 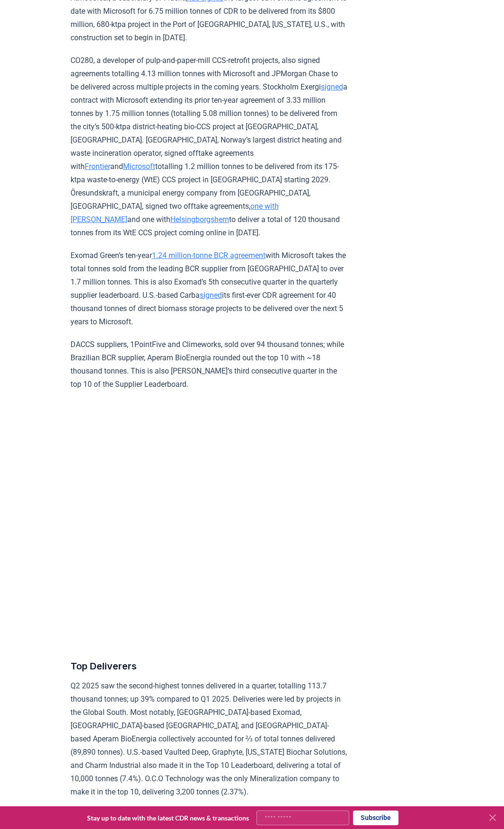 I want to click on h3: Top Deliverers, so click(x=209, y=666).